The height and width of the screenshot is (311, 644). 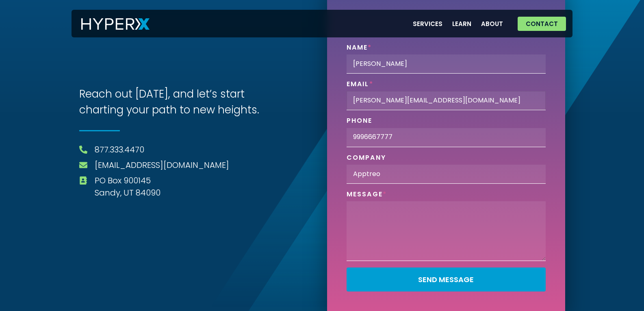 What do you see at coordinates (120, 149) in the screenshot?
I see `a: 877.333.4470` at bounding box center [120, 149].